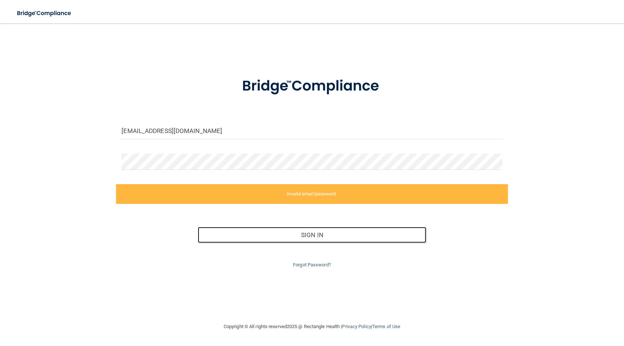  What do you see at coordinates (312, 264) in the screenshot?
I see `a: Forgot Password?` at bounding box center [312, 264].